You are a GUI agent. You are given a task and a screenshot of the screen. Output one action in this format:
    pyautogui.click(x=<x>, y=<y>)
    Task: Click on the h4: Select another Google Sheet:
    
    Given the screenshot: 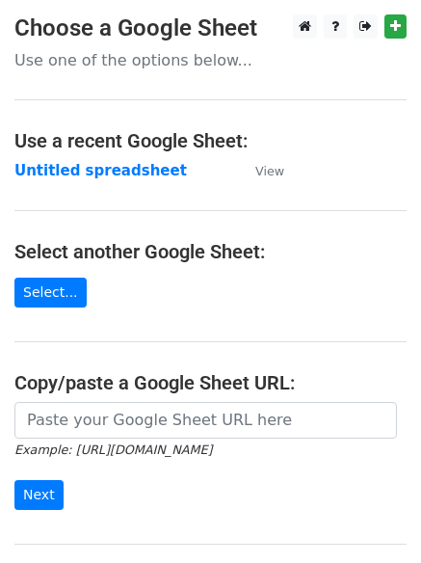 What is the action you would take?
    pyautogui.click(x=210, y=251)
    